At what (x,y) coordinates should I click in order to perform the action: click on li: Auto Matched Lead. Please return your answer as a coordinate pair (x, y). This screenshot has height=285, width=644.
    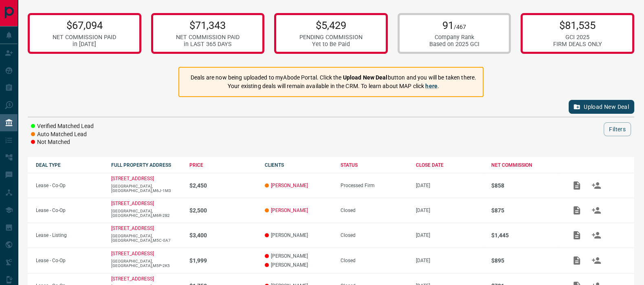
    Looking at the image, I should click on (62, 135).